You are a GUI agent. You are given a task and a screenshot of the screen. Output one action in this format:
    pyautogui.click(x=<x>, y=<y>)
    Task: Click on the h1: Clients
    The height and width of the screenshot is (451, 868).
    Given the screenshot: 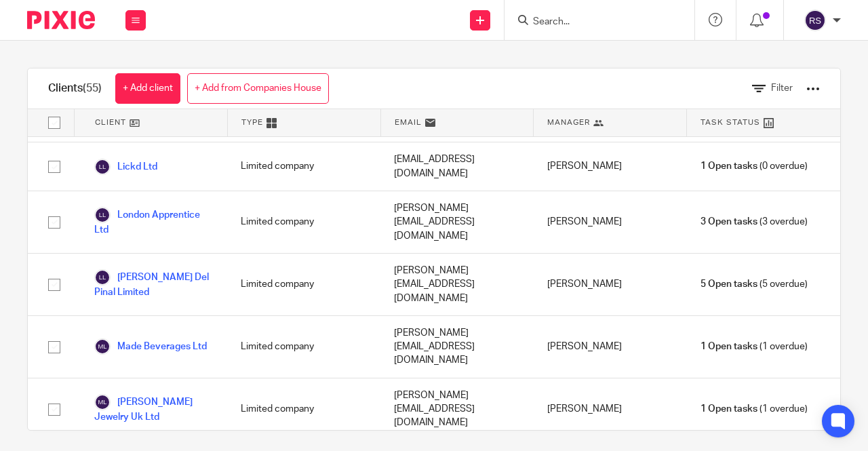 What is the action you would take?
    pyautogui.click(x=75, y=88)
    